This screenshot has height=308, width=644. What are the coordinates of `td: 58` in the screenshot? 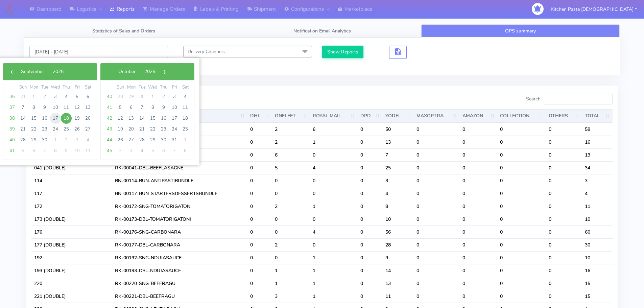 It's located at (597, 129).